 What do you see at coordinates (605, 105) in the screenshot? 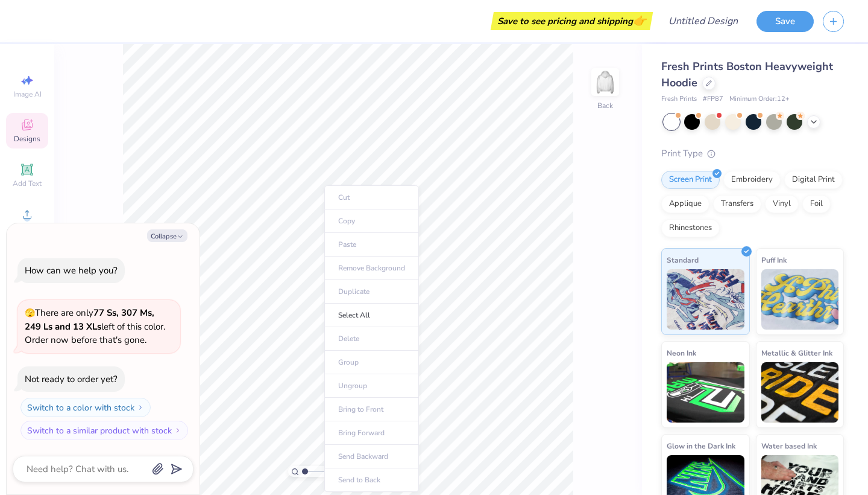
I see `div: Back` at bounding box center [605, 105].